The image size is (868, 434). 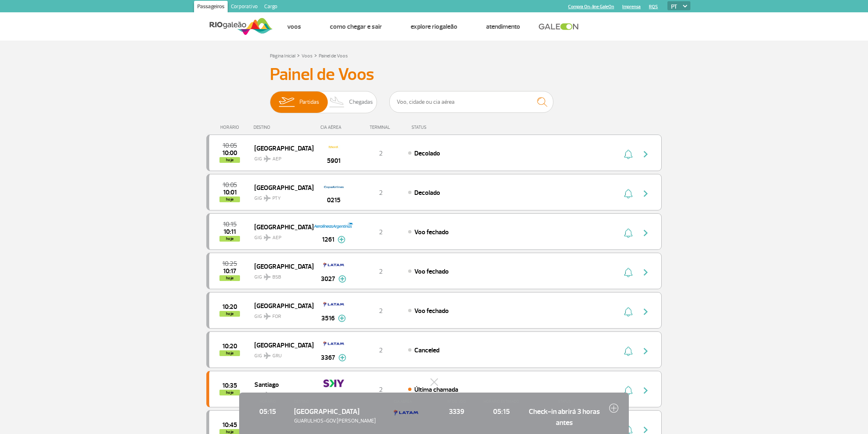 What do you see at coordinates (244, 8) in the screenshot?
I see `a: Corporativo` at bounding box center [244, 8].